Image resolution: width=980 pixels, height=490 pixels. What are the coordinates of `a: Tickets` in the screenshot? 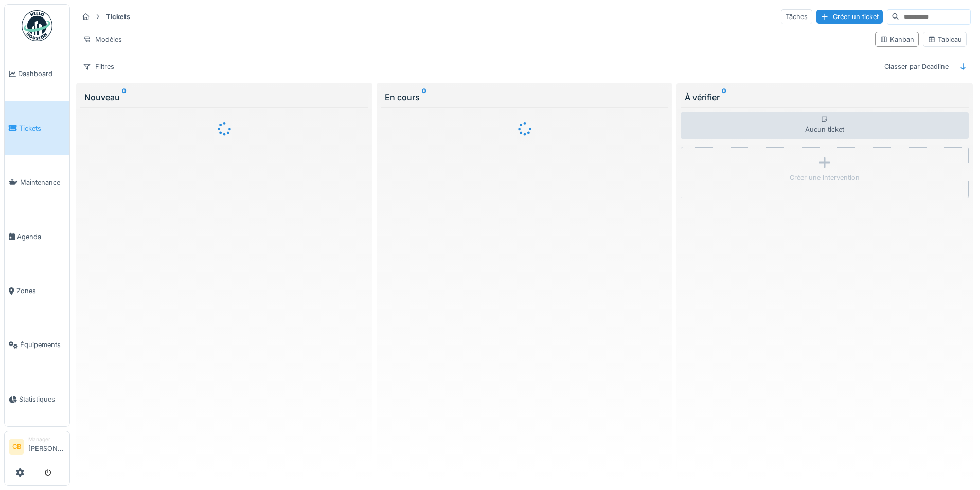 It's located at (37, 127).